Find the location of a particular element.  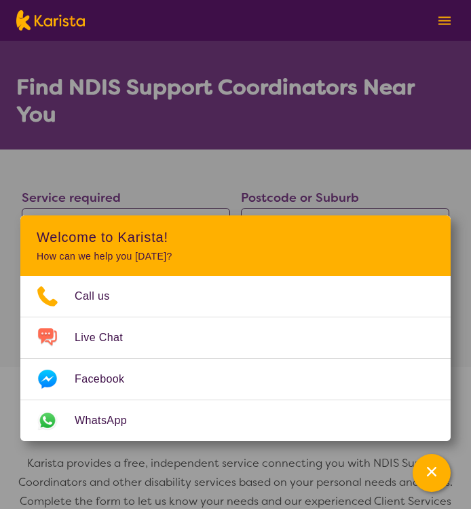

h2: Welcome to Karista! is located at coordinates (236, 237).